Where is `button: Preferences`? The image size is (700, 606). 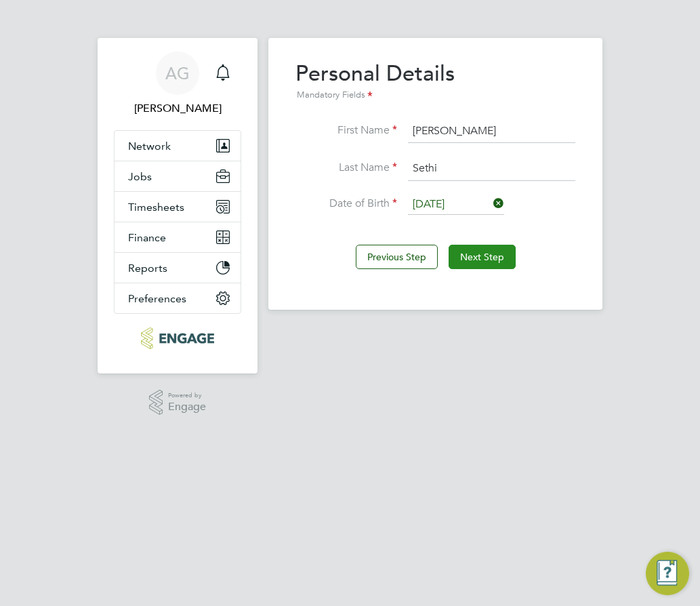 button: Preferences is located at coordinates (178, 298).